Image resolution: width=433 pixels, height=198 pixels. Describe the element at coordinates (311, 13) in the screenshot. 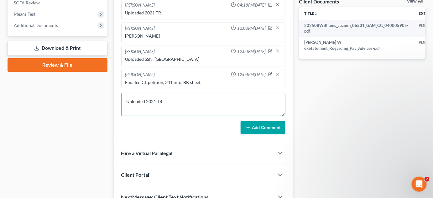

I see `a: Titleunfold_more` at that location.